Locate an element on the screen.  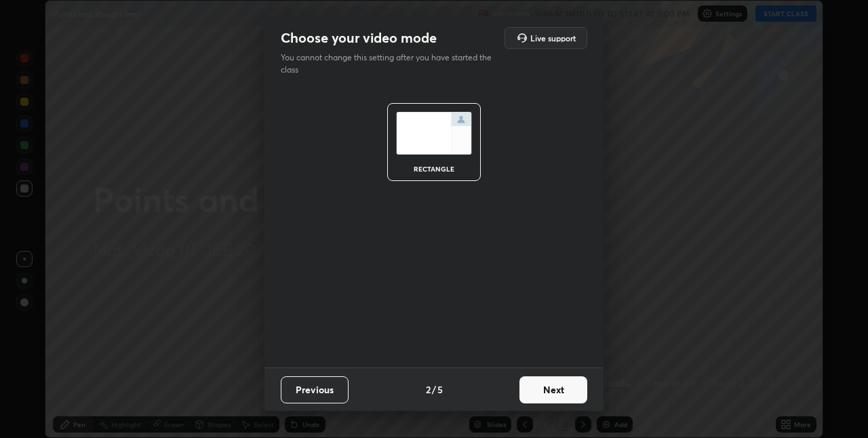
div: rectangle is located at coordinates (434, 169).